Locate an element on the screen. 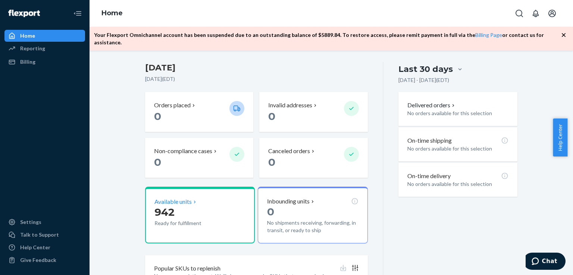 The height and width of the screenshot is (275, 573). button: Available units942Ready for fulfillment is located at coordinates (200, 215).